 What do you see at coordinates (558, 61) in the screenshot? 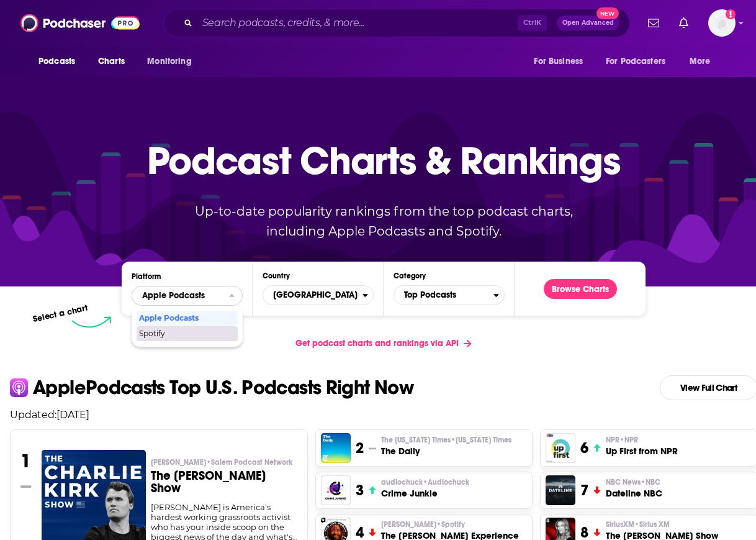
I see `span: For Business` at bounding box center [558, 61].